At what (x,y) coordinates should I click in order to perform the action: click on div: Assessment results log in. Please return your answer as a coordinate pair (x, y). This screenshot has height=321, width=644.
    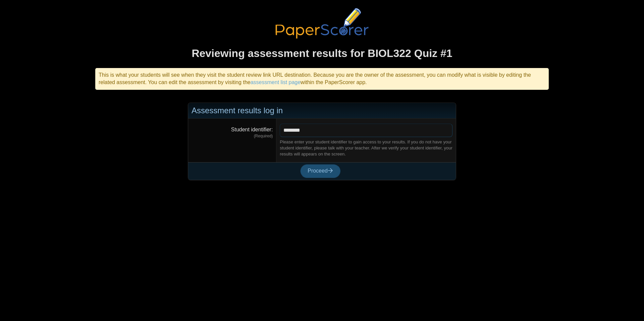
    Looking at the image, I should click on (322, 111).